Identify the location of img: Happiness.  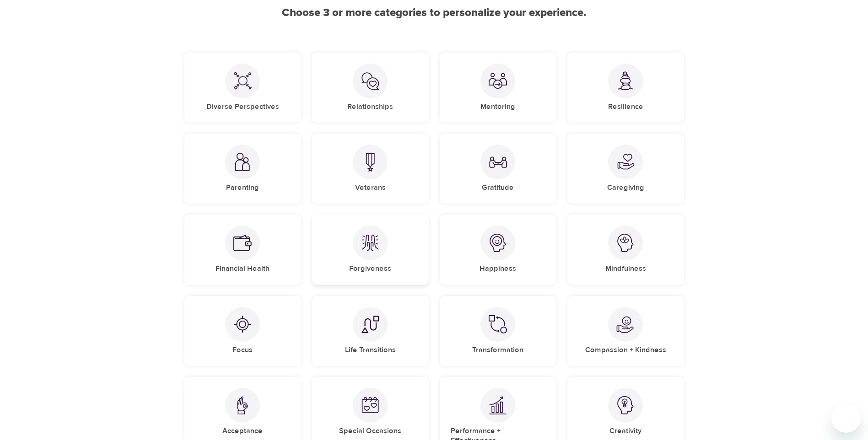
(498, 242).